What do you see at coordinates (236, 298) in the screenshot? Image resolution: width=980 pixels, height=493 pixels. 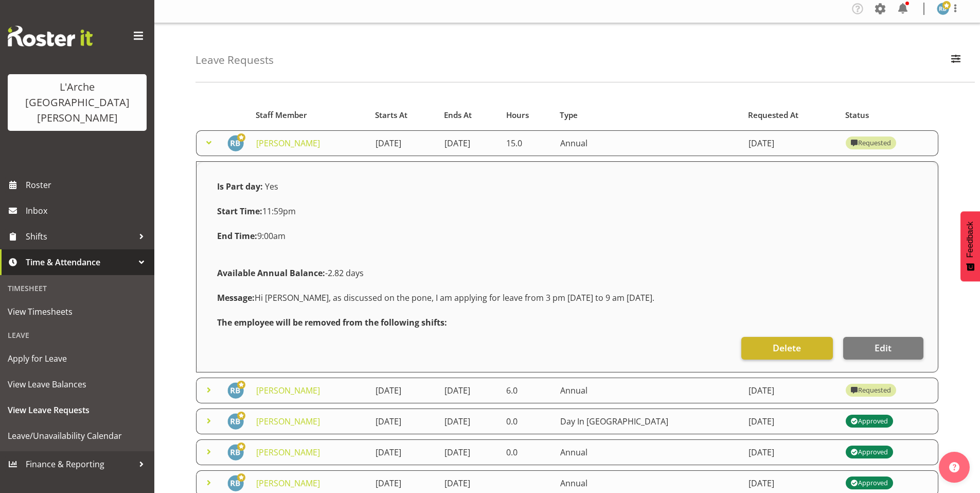 I see `strong: Message:` at bounding box center [236, 298].